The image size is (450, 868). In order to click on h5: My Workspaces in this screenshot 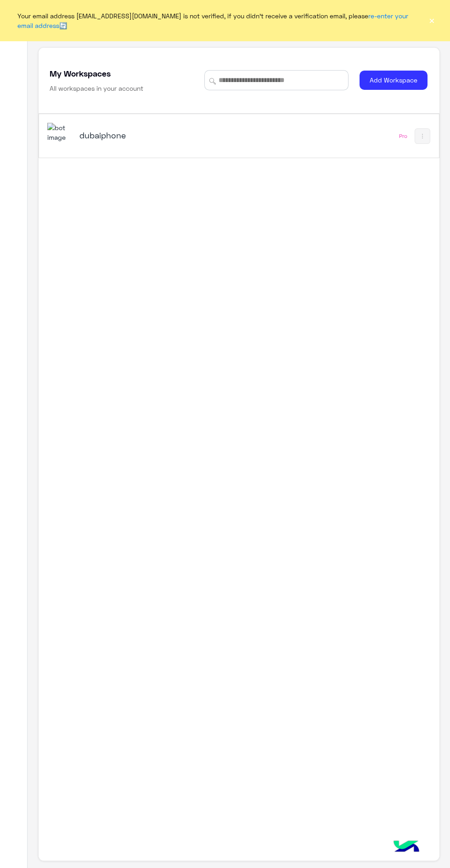, I will do `click(80, 74)`.